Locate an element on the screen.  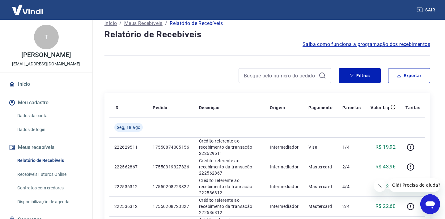
a: Recebíveis Futuros Online is located at coordinates (50, 175).